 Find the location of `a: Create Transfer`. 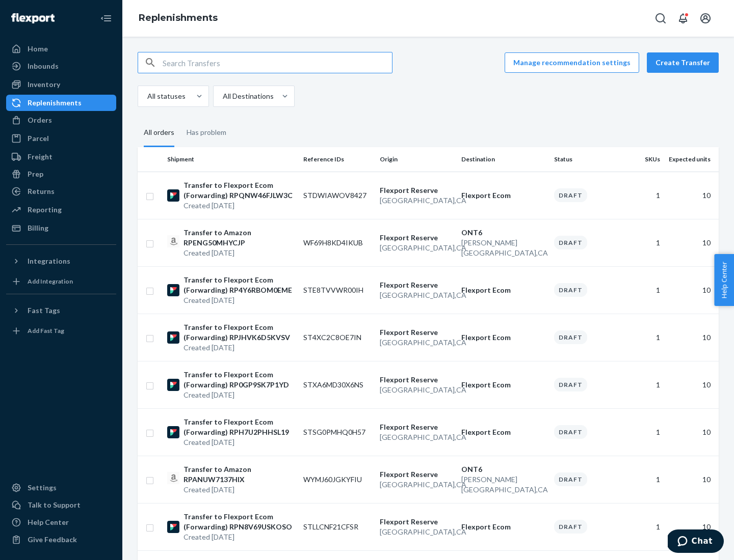

a: Create Transfer is located at coordinates (682, 62).